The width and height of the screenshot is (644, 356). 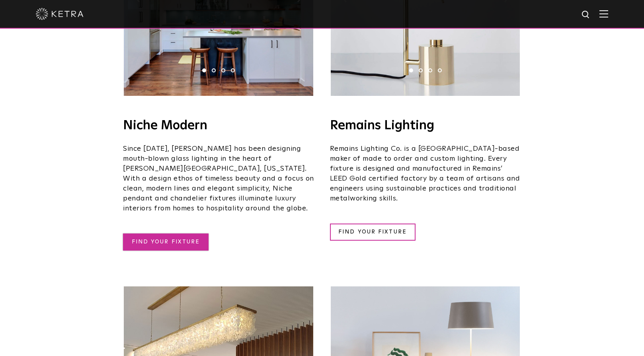 I want to click on img: Hamburger%20Nav.svg, so click(x=604, y=14).